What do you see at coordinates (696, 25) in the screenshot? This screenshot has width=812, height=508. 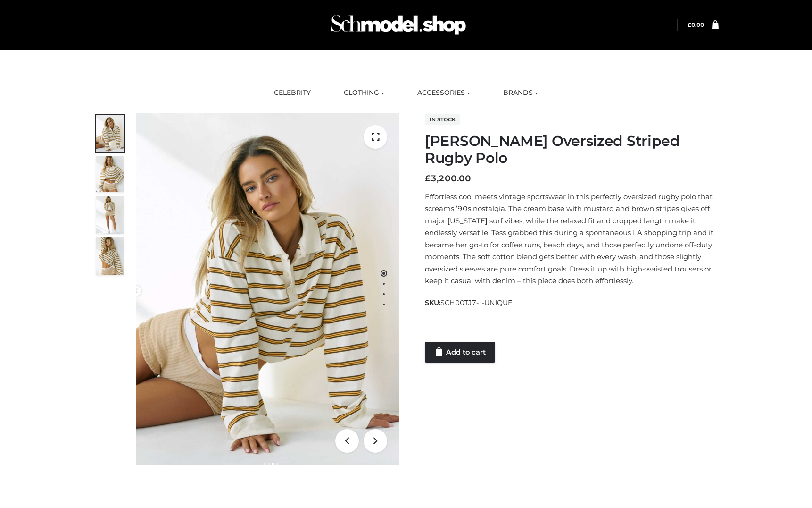 I see `bdi: 0.00` at bounding box center [696, 25].